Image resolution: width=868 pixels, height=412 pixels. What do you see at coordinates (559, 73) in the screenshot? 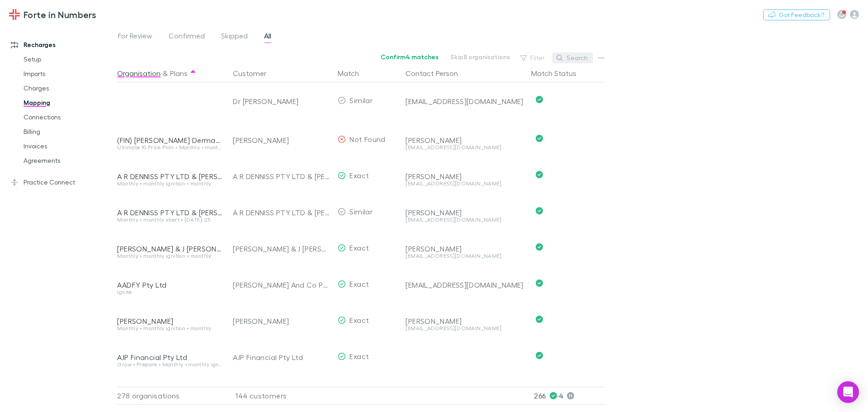
I see `button: Match Status` at bounding box center [559, 73].